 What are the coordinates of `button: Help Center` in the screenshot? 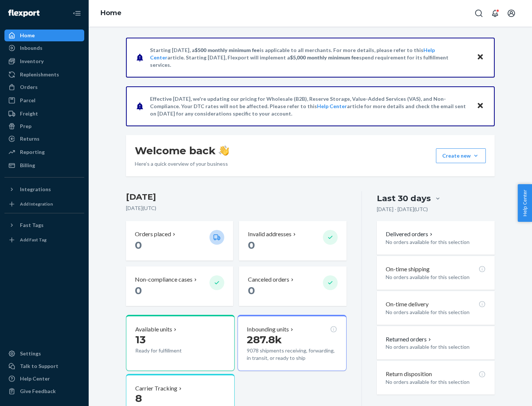 It's located at (525, 203).